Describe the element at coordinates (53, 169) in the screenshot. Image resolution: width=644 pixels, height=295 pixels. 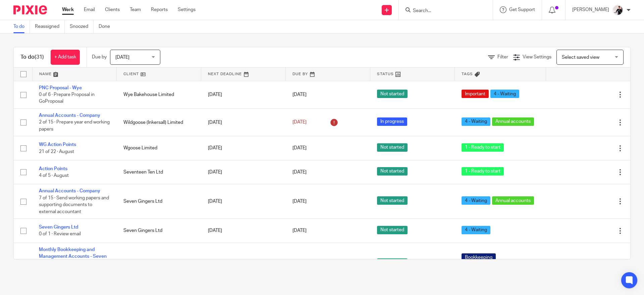
I see `a: Action Points` at that location.